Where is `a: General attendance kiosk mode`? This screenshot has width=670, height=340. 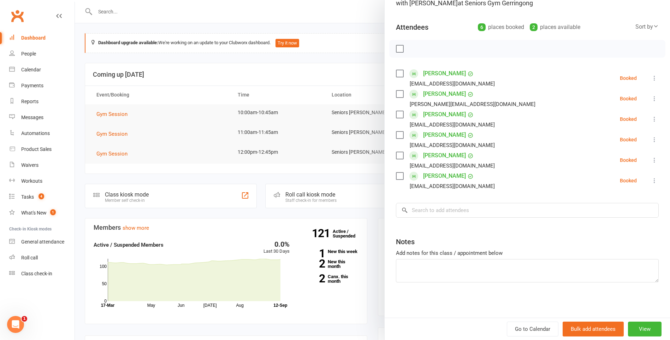
a: General attendance kiosk mode is located at coordinates (42, 241).